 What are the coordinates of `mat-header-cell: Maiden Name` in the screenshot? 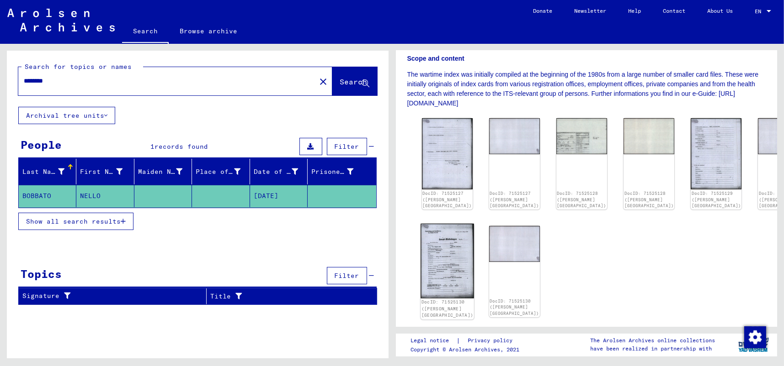 It's located at (163, 172).